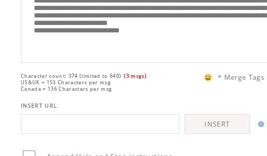 Image resolution: width=267 pixels, height=156 pixels. Describe the element at coordinates (242, 77) in the screenshot. I see `span: * Merge Tags` at that location.